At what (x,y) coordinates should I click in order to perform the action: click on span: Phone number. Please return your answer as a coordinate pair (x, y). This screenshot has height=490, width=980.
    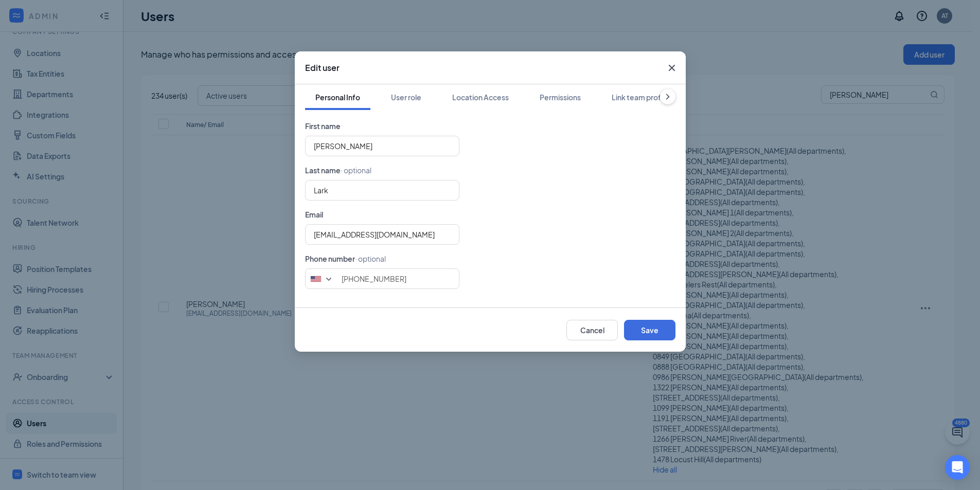
    Looking at the image, I should click on (330, 259).